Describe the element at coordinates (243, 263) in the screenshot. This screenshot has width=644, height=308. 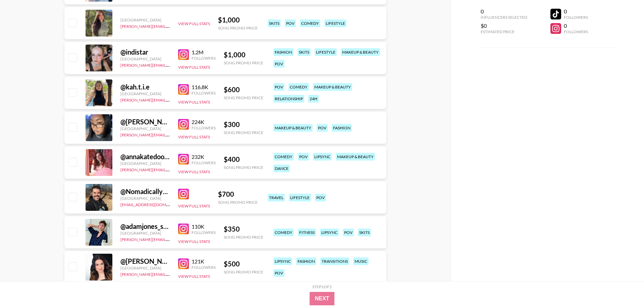
I see `div: $ 500` at that location.